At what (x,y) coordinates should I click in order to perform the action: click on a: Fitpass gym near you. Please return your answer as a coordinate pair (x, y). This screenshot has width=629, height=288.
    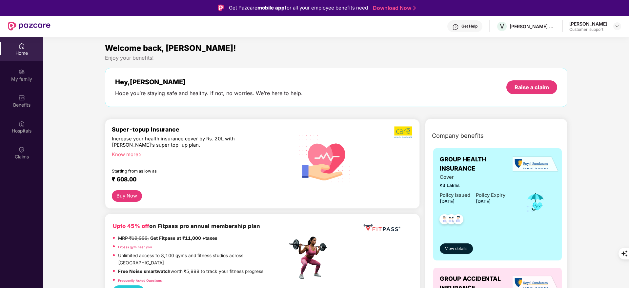
    Looking at the image, I should click on (135, 247).